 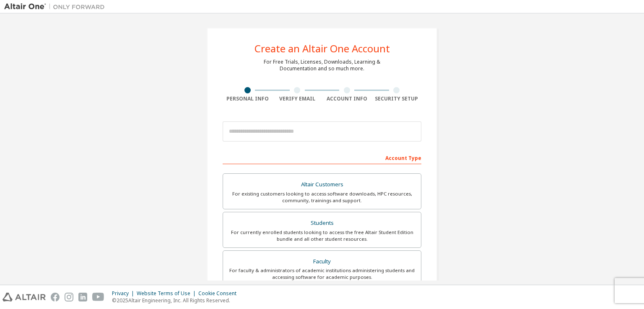 What do you see at coordinates (322, 223) in the screenshot?
I see `div: Students` at bounding box center [322, 223].